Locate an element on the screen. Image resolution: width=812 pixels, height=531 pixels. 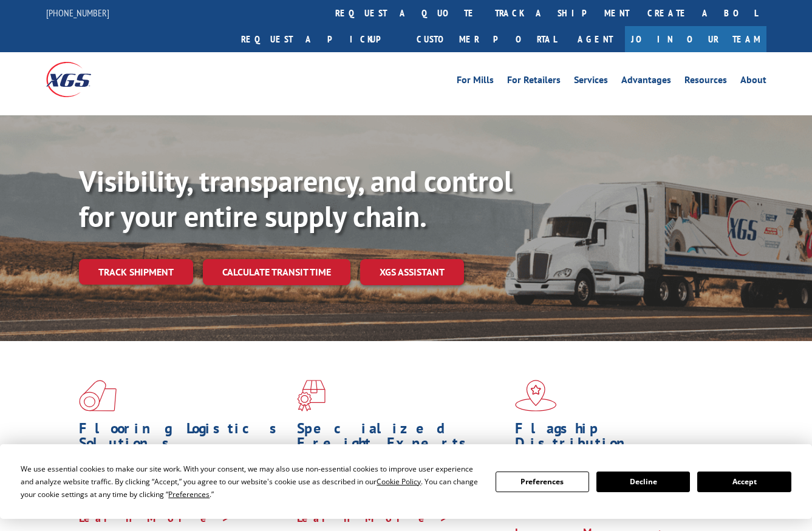
a: About is located at coordinates (752, 82).